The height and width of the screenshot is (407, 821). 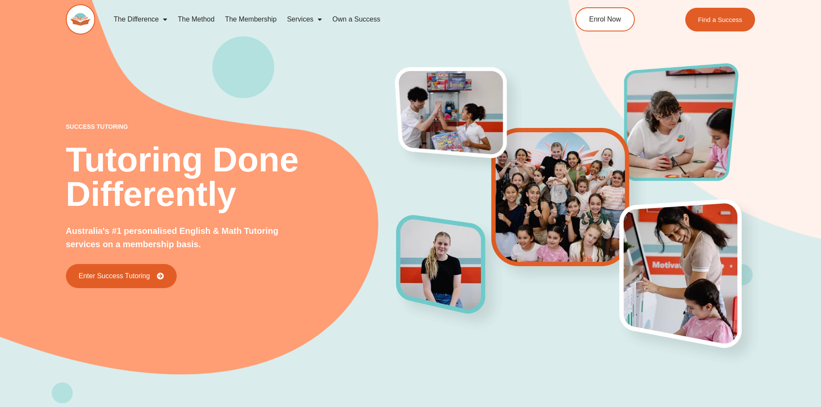 I want to click on a: Find a Success, so click(x=720, y=19).